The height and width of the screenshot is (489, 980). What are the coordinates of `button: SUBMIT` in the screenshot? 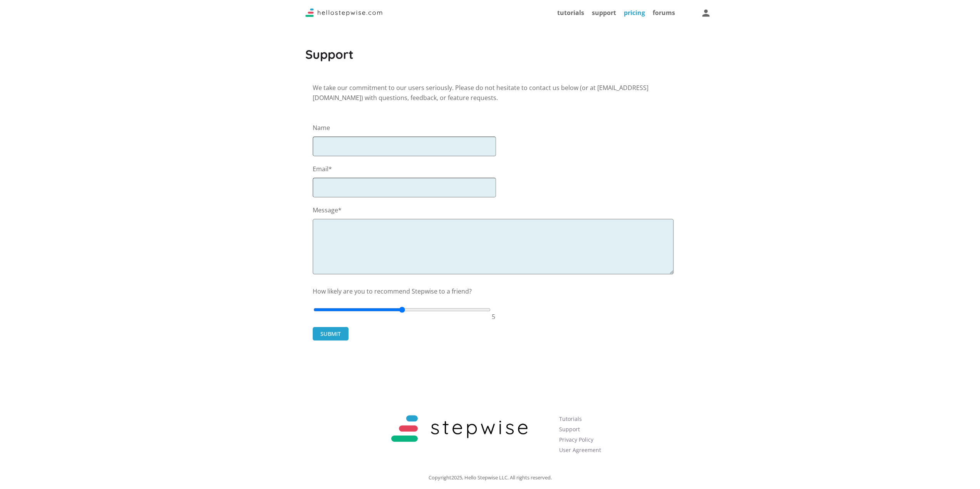 It's located at (330, 334).